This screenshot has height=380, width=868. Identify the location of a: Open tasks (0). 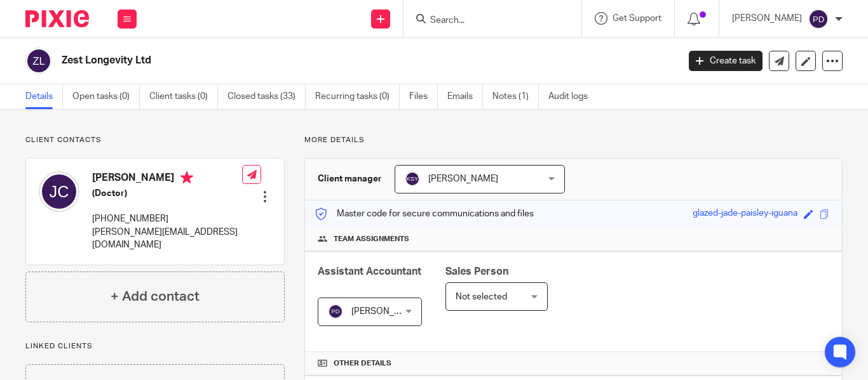
(106, 96).